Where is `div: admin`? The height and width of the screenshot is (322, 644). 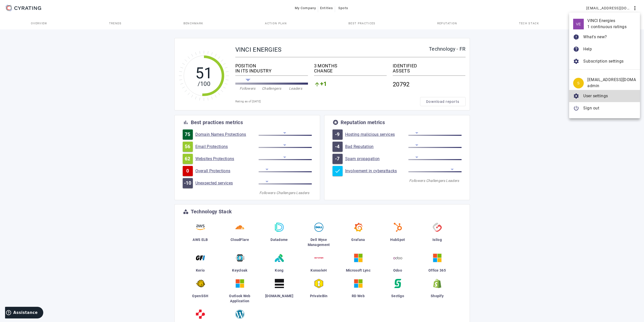
div: admin is located at coordinates (611, 86).